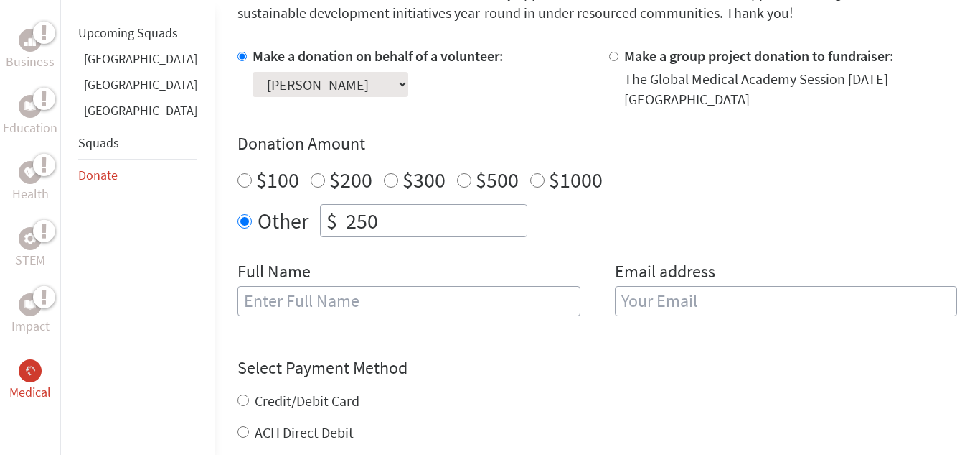 Image resolution: width=980 pixels, height=455 pixels. I want to click on p: Impact, so click(30, 326).